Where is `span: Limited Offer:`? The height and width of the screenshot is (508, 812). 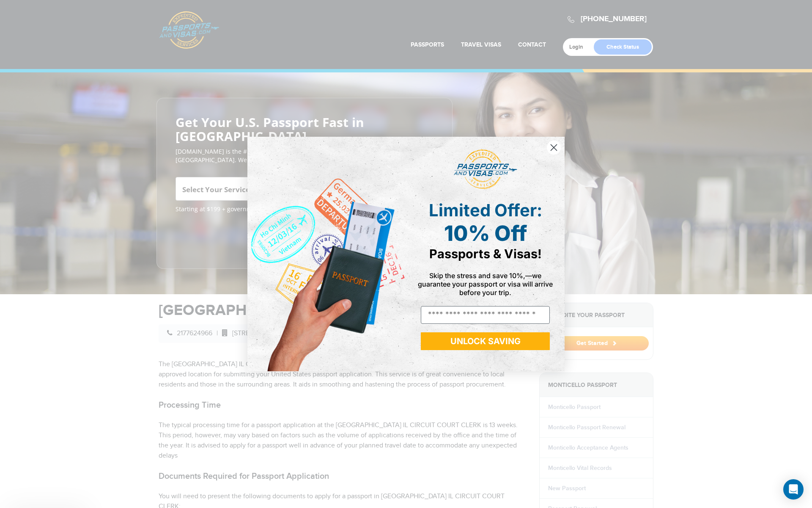 span: Limited Offer: is located at coordinates (486, 210).